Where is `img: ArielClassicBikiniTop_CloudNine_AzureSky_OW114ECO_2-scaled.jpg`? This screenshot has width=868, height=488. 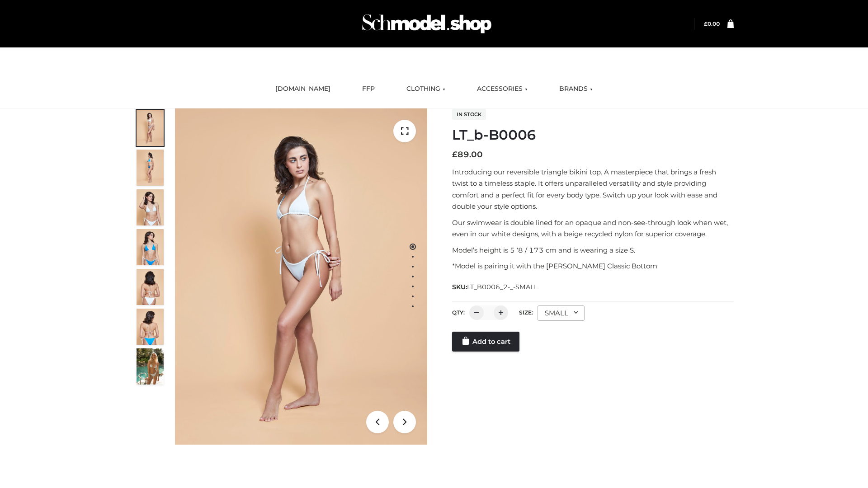
img: ArielClassicBikiniTop_CloudNine_AzureSky_OW114ECO_2-scaled.jpg is located at coordinates (150, 168).